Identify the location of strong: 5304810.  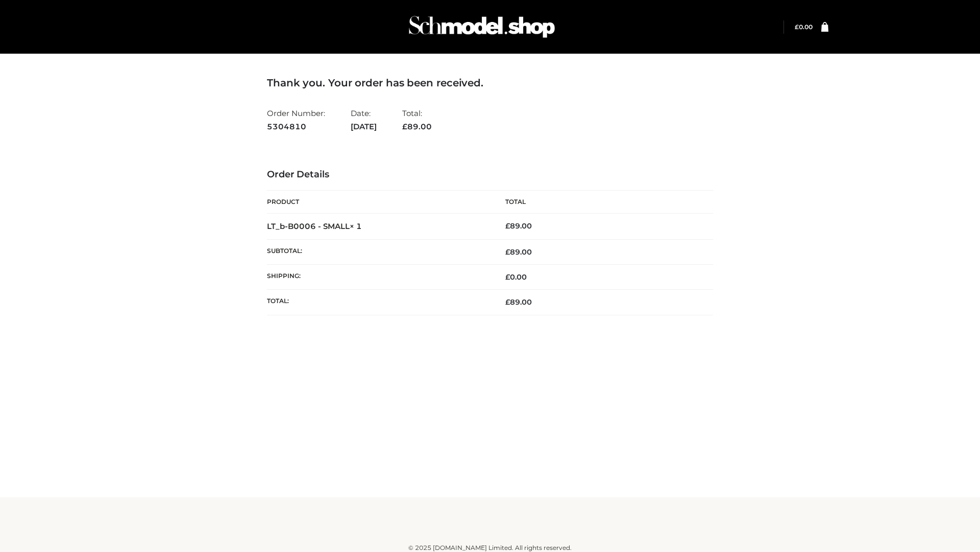
(296, 127).